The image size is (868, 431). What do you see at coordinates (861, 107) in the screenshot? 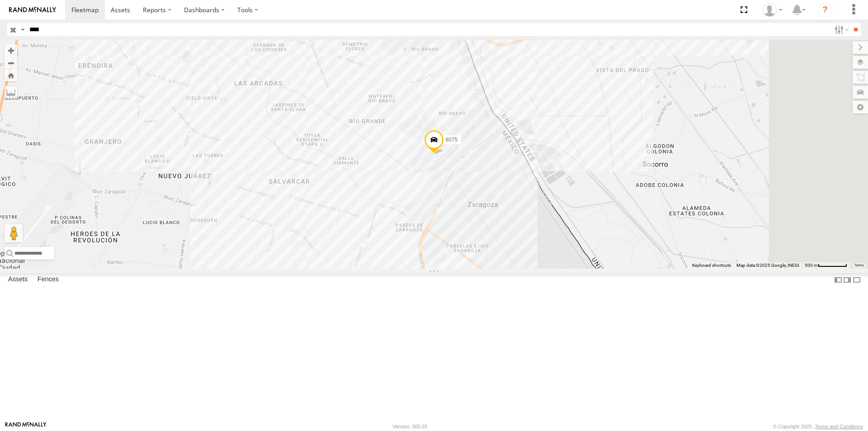
I see `label: Map Settings` at bounding box center [861, 107].